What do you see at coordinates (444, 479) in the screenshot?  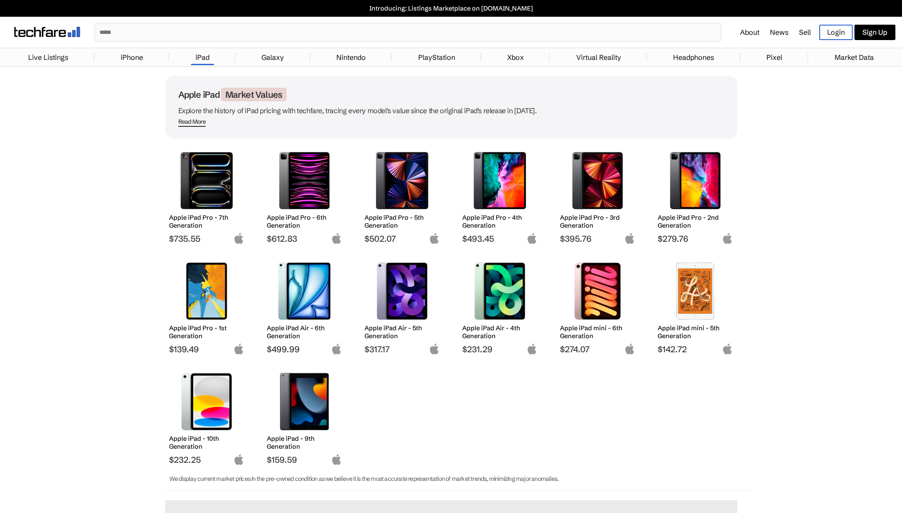 I see `p: We display current market prices in the pre-owned condition as we believe it is the most accurate...` at bounding box center [444, 479].